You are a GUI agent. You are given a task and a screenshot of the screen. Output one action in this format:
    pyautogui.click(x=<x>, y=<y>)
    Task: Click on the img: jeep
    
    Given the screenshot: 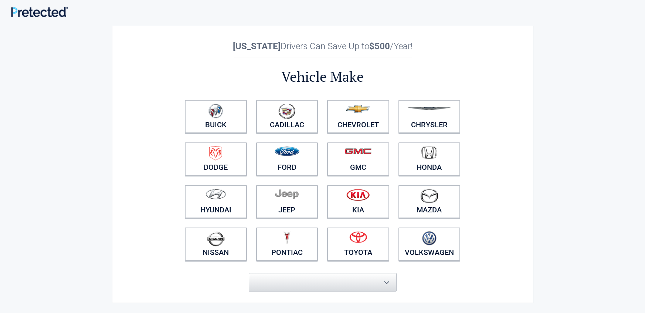 What is the action you would take?
    pyautogui.click(x=287, y=194)
    